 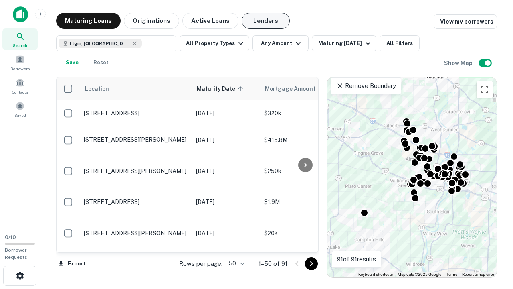 I want to click on span: Mortgage Amount, so click(x=296, y=89).